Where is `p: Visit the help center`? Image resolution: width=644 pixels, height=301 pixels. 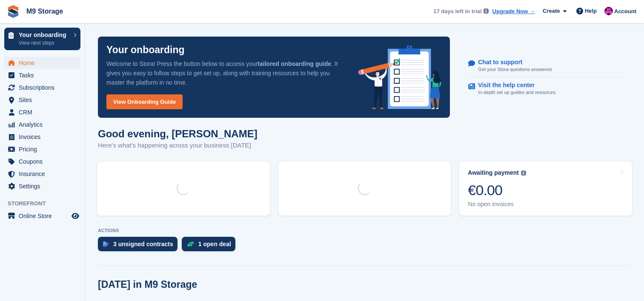 p: Visit the help center is located at coordinates (514, 85).